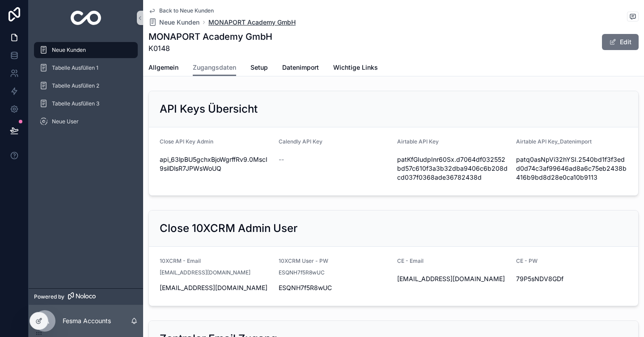 This screenshot has height=337, width=644. Describe the element at coordinates (214, 68) in the screenshot. I see `a: Zugangsdaten` at that location.